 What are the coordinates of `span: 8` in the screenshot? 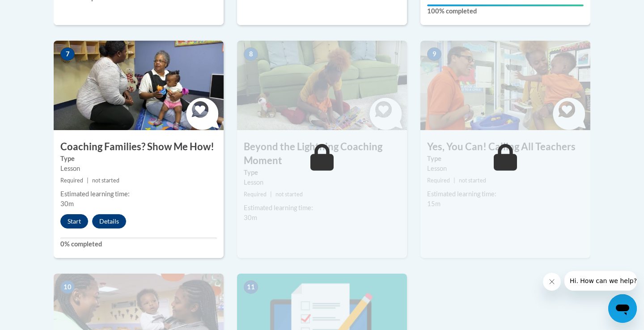 It's located at (251, 54).